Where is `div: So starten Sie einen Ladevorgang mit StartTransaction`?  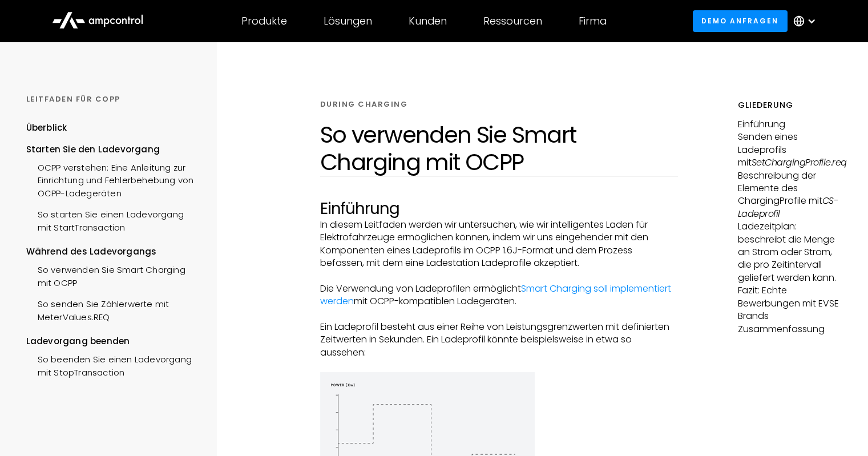 div: So starten Sie einen Ladevorgang mit StartTransaction is located at coordinates (113, 220).